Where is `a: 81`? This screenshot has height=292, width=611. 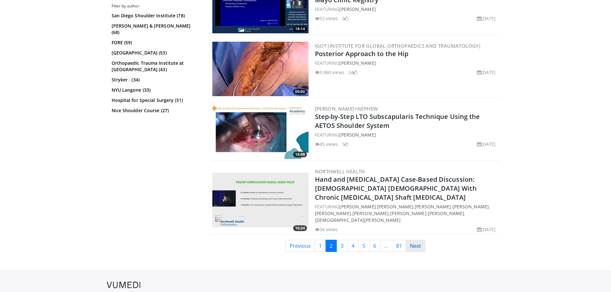
a: 81 is located at coordinates (399, 246).